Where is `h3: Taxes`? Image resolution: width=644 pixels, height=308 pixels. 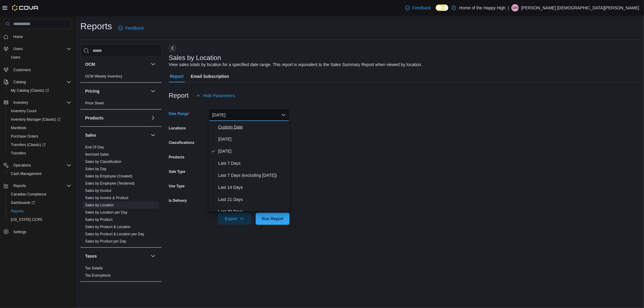
h3: Taxes is located at coordinates (91, 256).